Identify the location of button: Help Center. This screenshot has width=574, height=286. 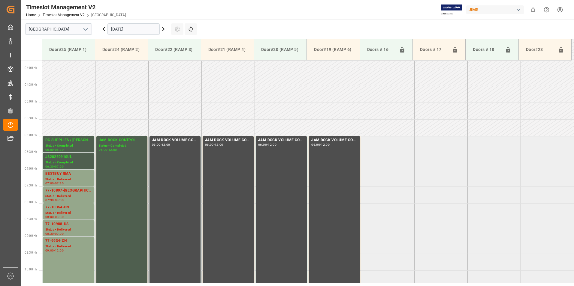
(546, 10).